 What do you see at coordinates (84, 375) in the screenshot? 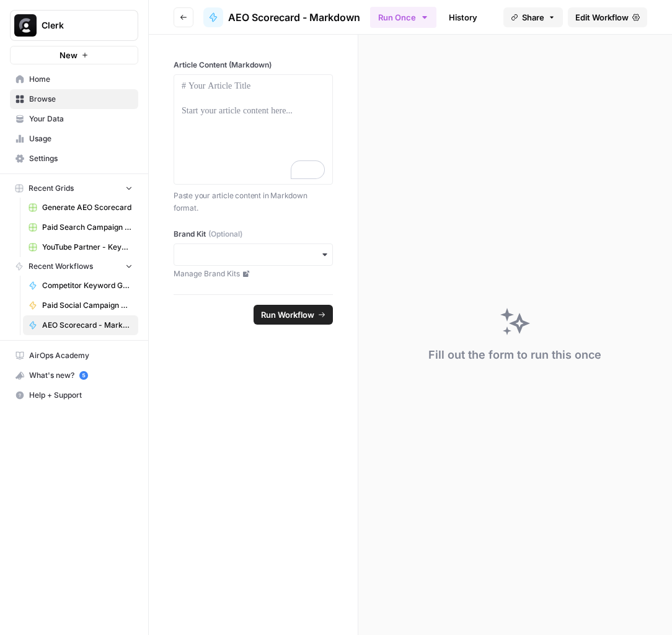
I see `a: 5` at bounding box center [84, 375].